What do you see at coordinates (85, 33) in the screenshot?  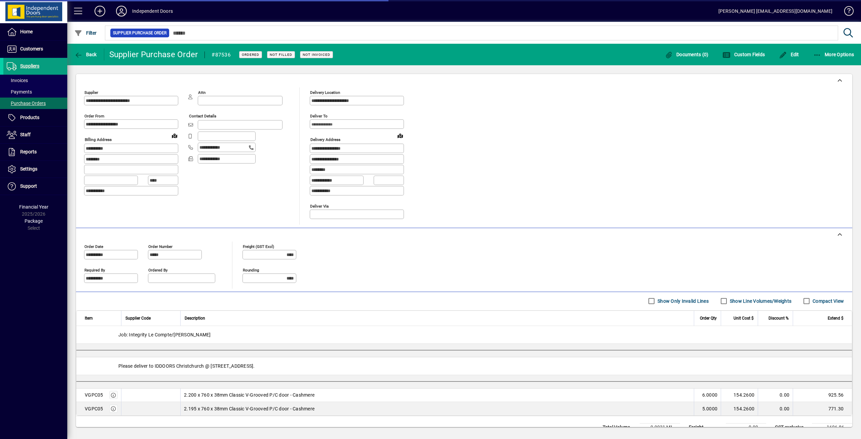 I see `span: Filter` at bounding box center [85, 33].